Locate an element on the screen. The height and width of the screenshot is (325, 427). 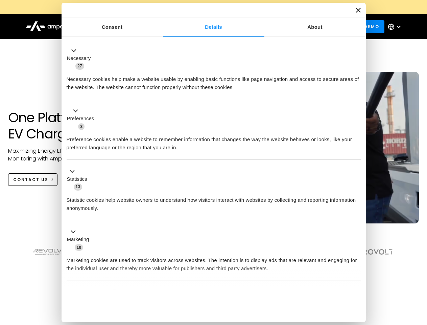
span: 13 is located at coordinates (78, 187).